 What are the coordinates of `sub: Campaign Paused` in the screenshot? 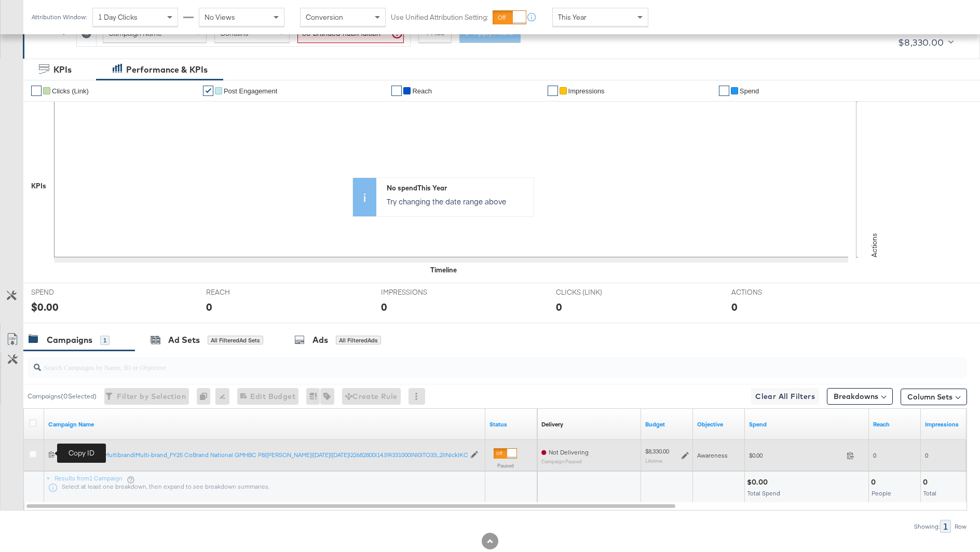 It's located at (565, 461).